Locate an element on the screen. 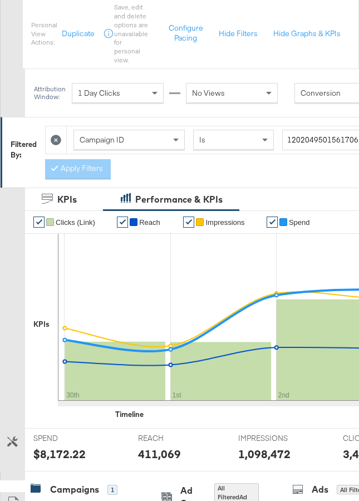 This screenshot has width=359, height=501. div: 1,098,472 is located at coordinates (265, 454).